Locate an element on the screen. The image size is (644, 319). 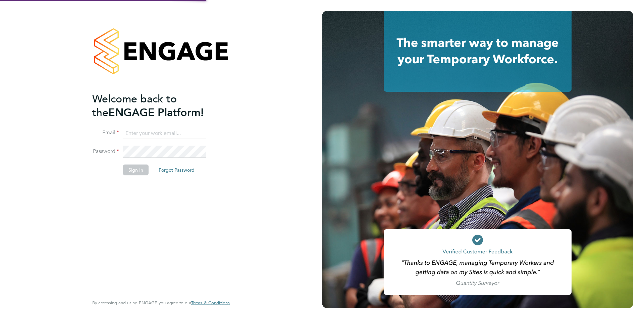
input: Enter your work email... is located at coordinates (164, 134).